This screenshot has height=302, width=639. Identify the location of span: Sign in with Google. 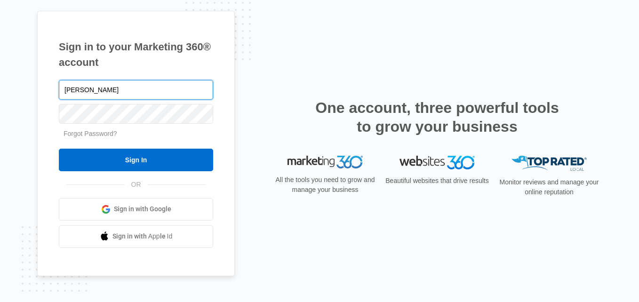
(143, 209).